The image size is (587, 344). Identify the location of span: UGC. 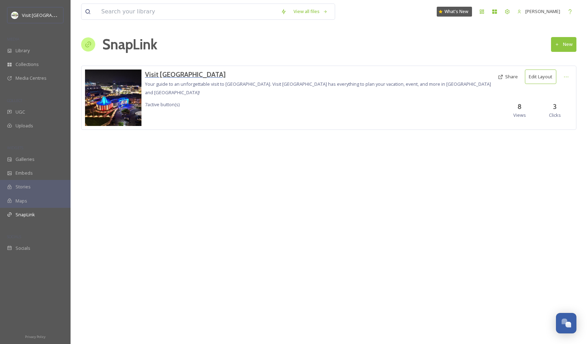
(20, 112).